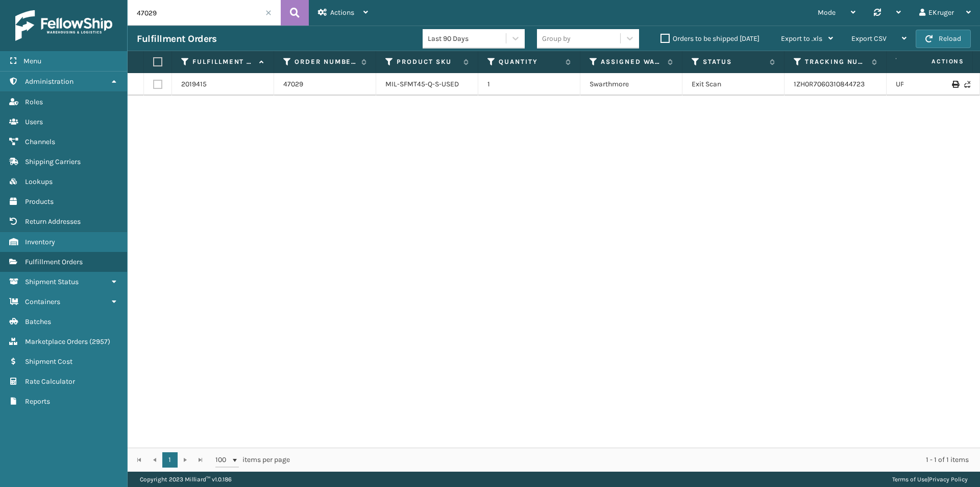 This screenshot has width=980, height=487. Describe the element at coordinates (427, 62) in the screenshot. I see `label: Product SKU` at that location.